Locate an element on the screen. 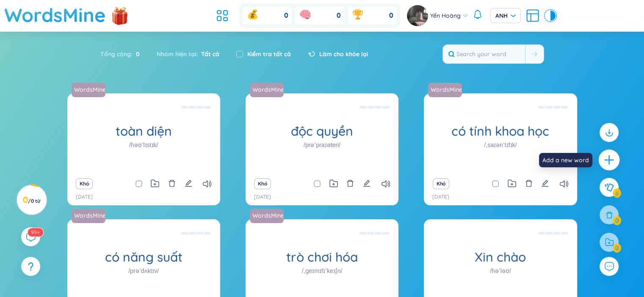 The image size is (644, 297). font: từ is located at coordinates (38, 201).